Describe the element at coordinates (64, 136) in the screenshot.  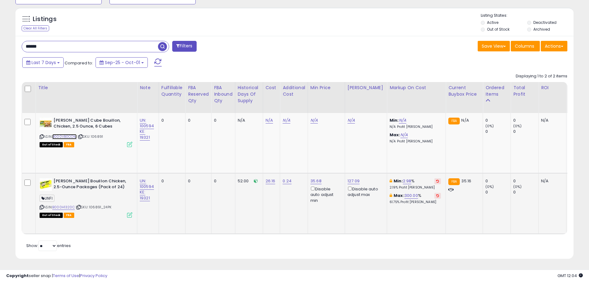
I see `a: B000VB0COM` at that location.